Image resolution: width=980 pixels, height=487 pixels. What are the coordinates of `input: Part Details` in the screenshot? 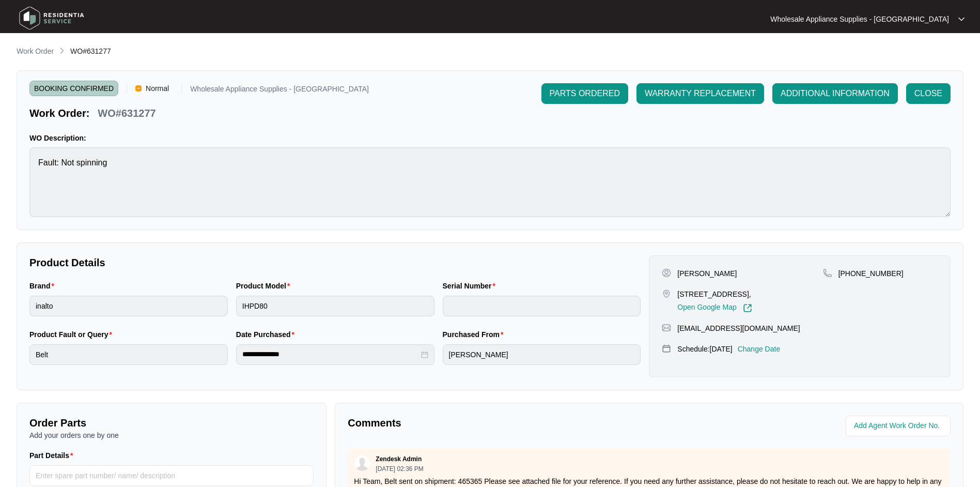 It's located at (171, 476).